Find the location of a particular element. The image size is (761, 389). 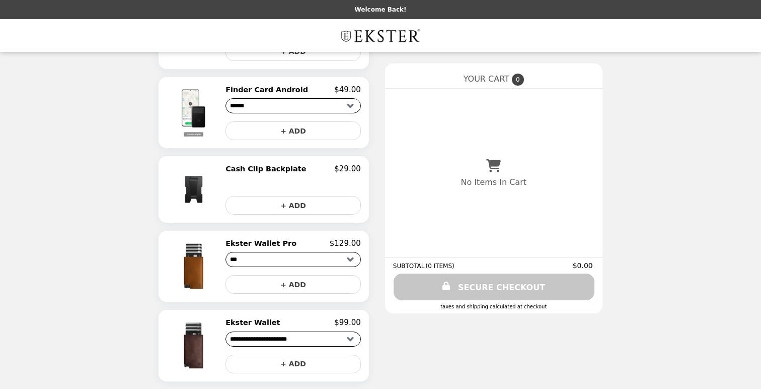

p: Welcome Back! is located at coordinates (380, 10).